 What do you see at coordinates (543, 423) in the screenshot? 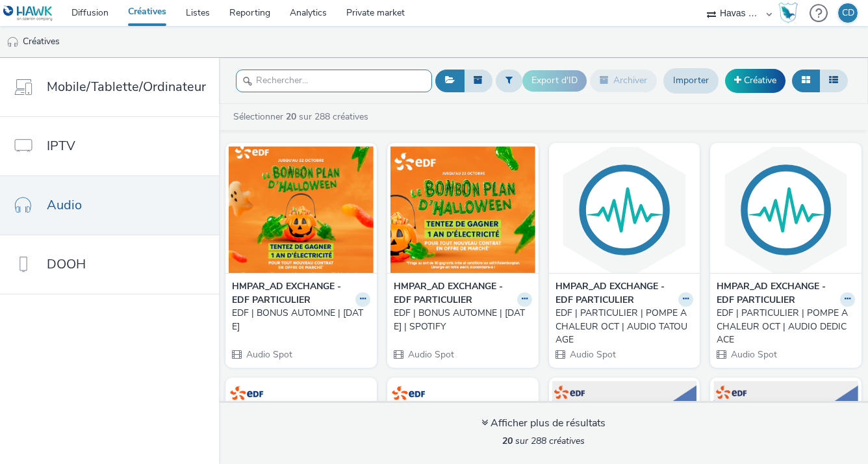
I see `div: Afficher plus de résultats` at bounding box center [543, 423].